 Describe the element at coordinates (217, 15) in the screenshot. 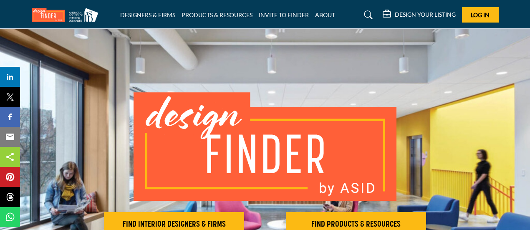

I see `a: PRODUCTS & RESOURCES` at that location.